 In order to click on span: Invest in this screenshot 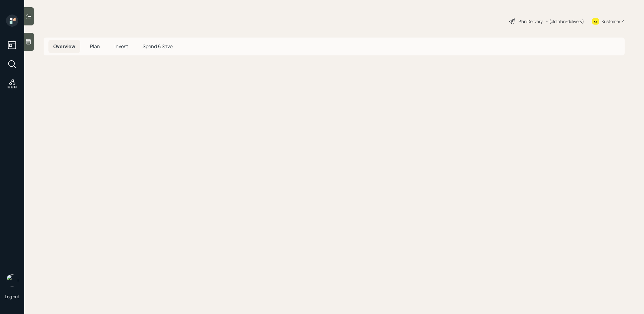, I will do `click(121, 46)`.